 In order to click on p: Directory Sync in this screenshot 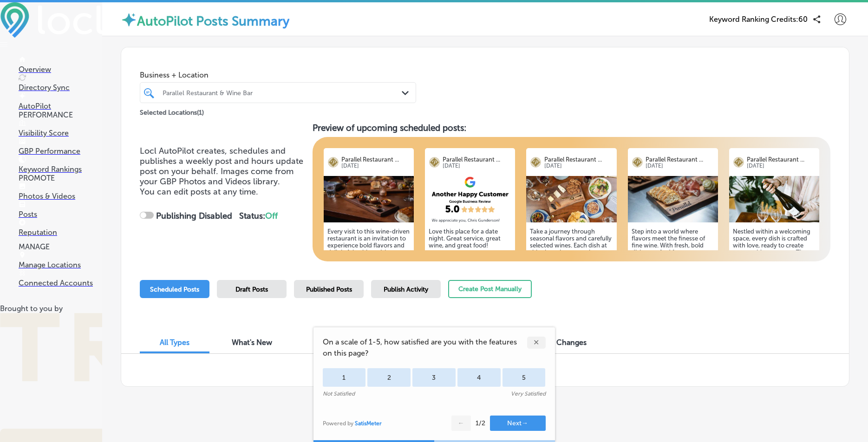, I will do `click(60, 87)`.